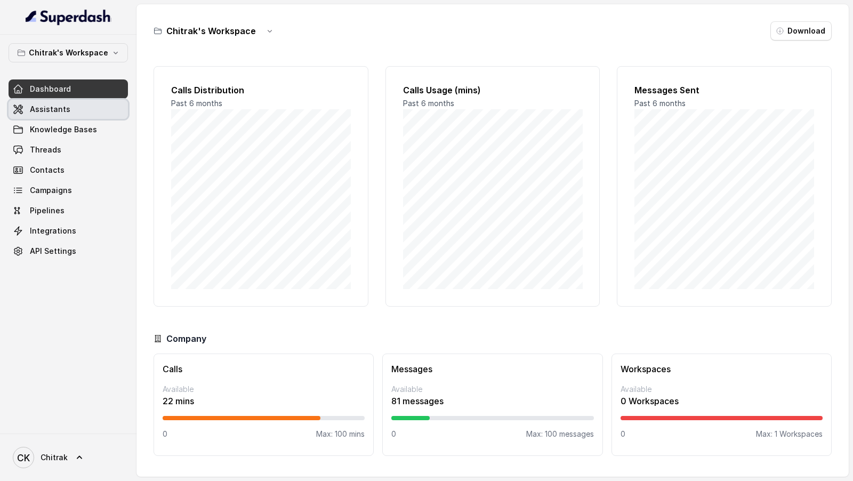  Describe the element at coordinates (789, 434) in the screenshot. I see `p: Max: 1 Workspaces` at that location.